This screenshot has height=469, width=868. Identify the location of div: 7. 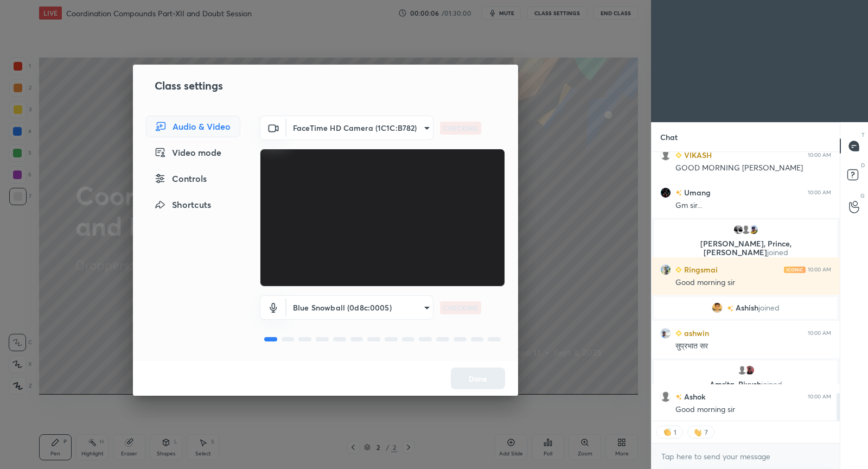
(706, 432).